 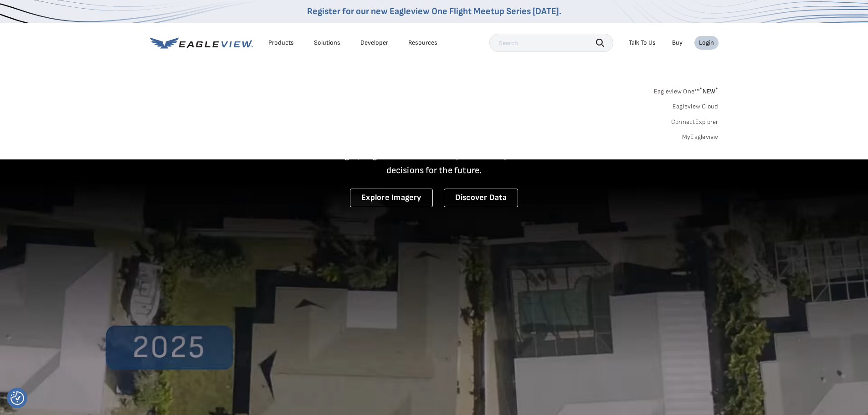 What do you see at coordinates (642, 43) in the screenshot?
I see `div: Talk To Us` at bounding box center [642, 43].